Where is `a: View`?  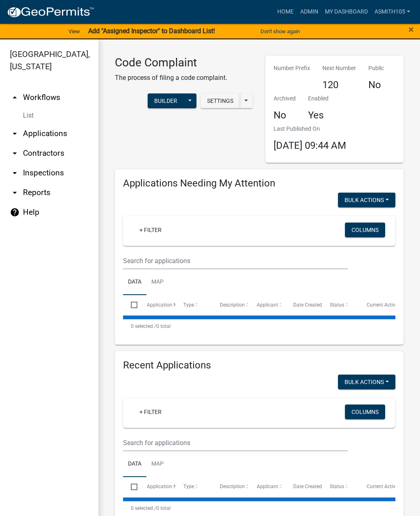
a: View is located at coordinates (74, 31).